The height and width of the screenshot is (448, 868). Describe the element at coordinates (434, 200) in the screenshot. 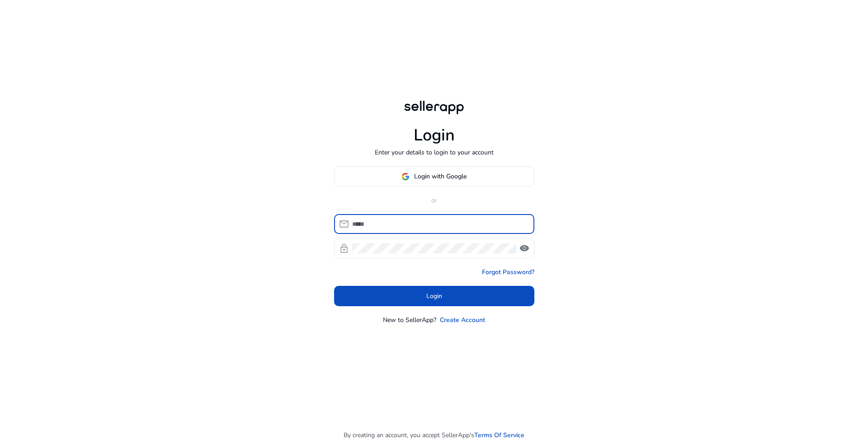

I see `p: or` at that location.